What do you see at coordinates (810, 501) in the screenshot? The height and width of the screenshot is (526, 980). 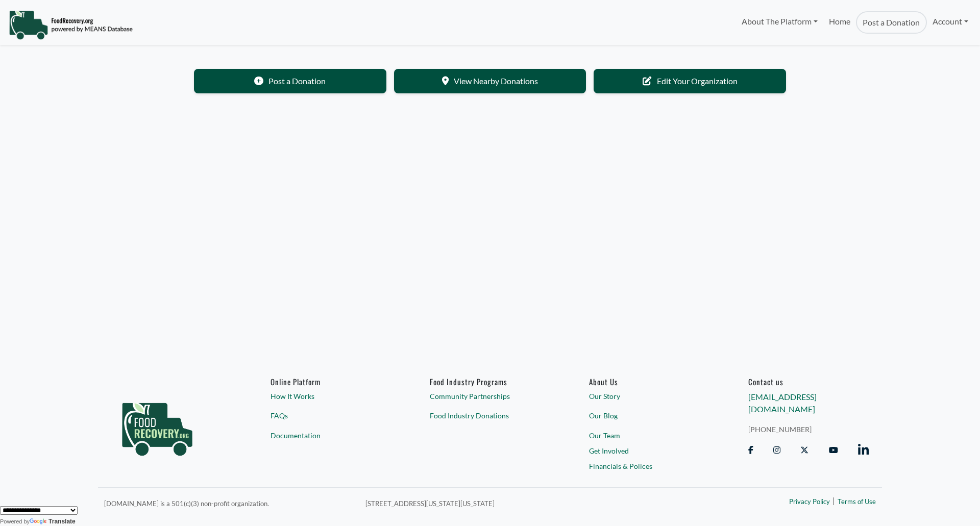 I see `a: Privacy Policy` at bounding box center [810, 501].